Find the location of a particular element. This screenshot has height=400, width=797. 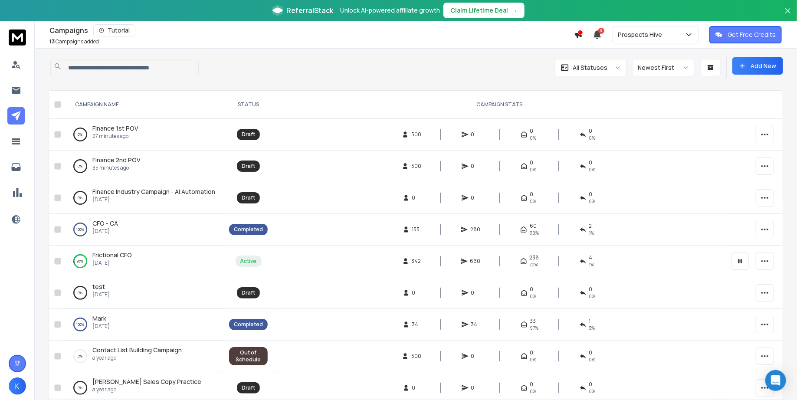

button: K is located at coordinates (17, 386).